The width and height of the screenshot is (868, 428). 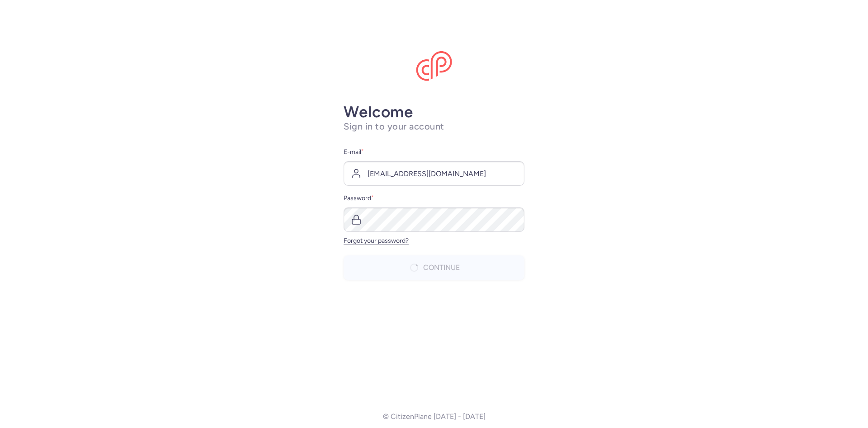 What do you see at coordinates (434, 152) in the screenshot?
I see `label: E-mail` at bounding box center [434, 152].